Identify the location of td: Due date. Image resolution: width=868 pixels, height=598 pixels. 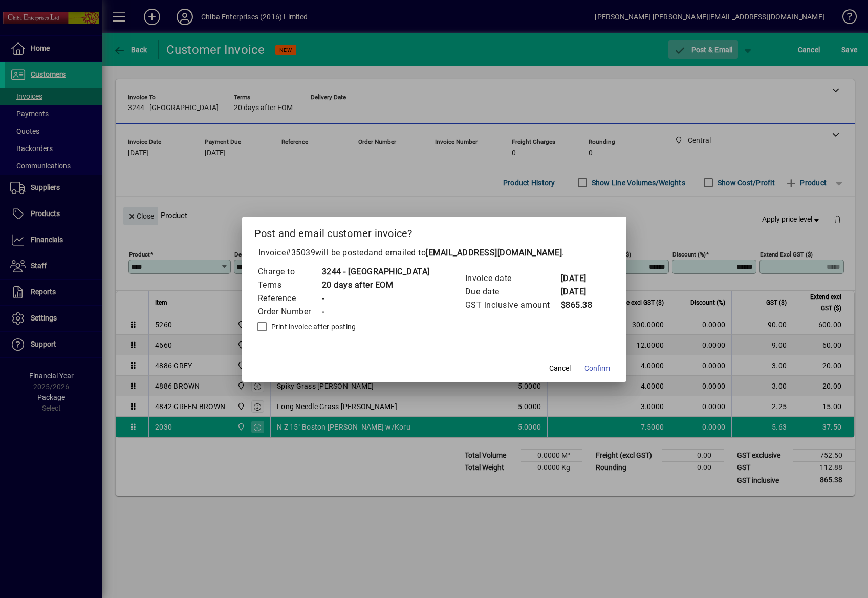
(512, 292).